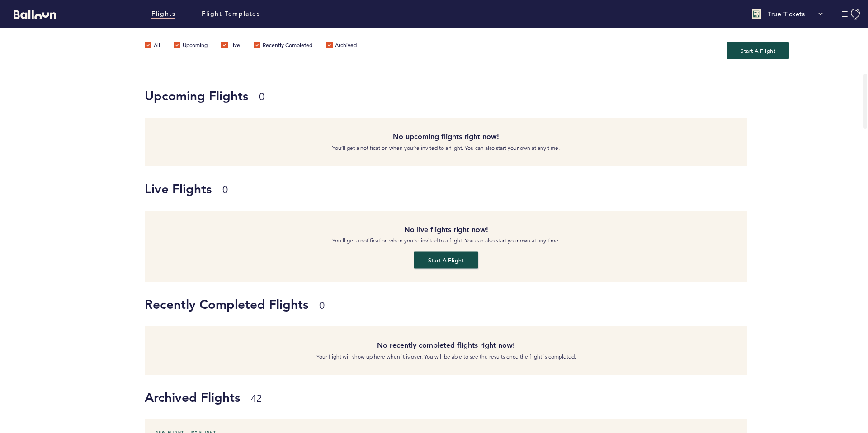 Image resolution: width=868 pixels, height=433 pixels. I want to click on a: Balloon, so click(31, 14).